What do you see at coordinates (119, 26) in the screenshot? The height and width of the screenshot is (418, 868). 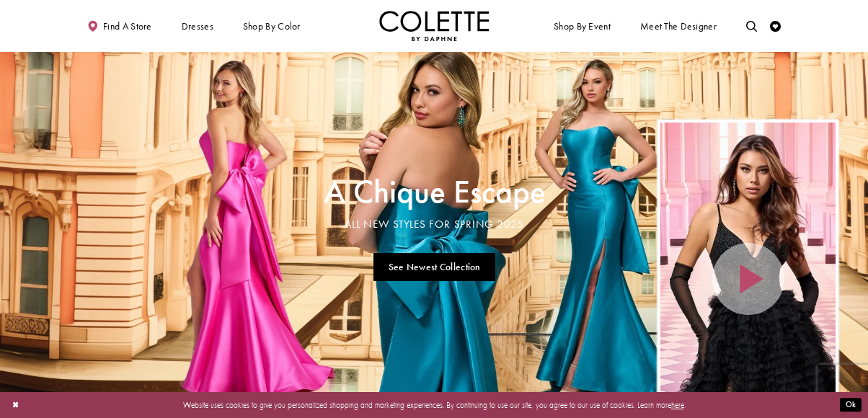 I see `a: Find a store` at bounding box center [119, 26].